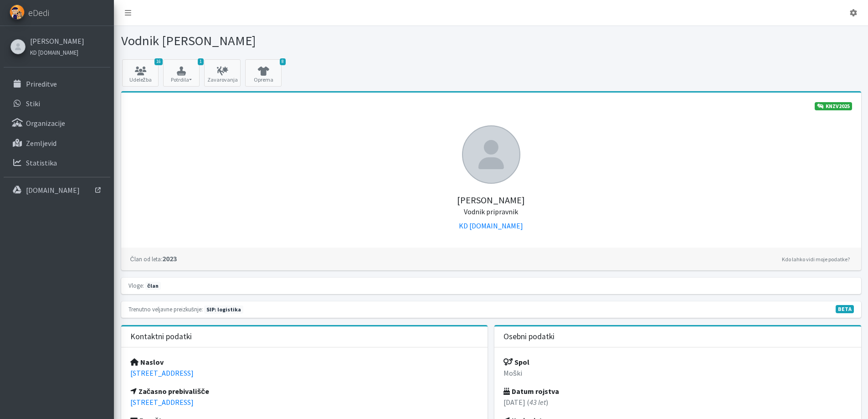  Describe the element at coordinates (153, 286) in the screenshot. I see `span: član` at that location.